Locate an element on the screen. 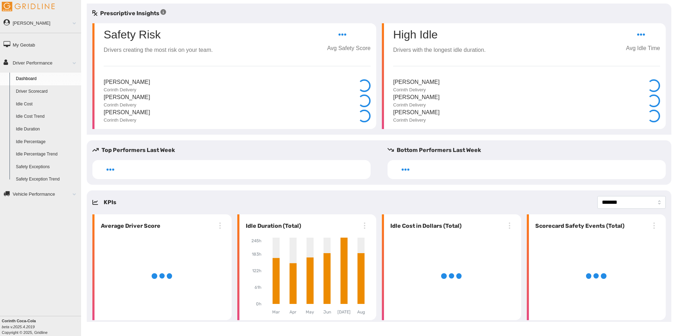 This screenshot has width=677, height=336. div: Copyright © 2025, Gridline is located at coordinates (41, 327).